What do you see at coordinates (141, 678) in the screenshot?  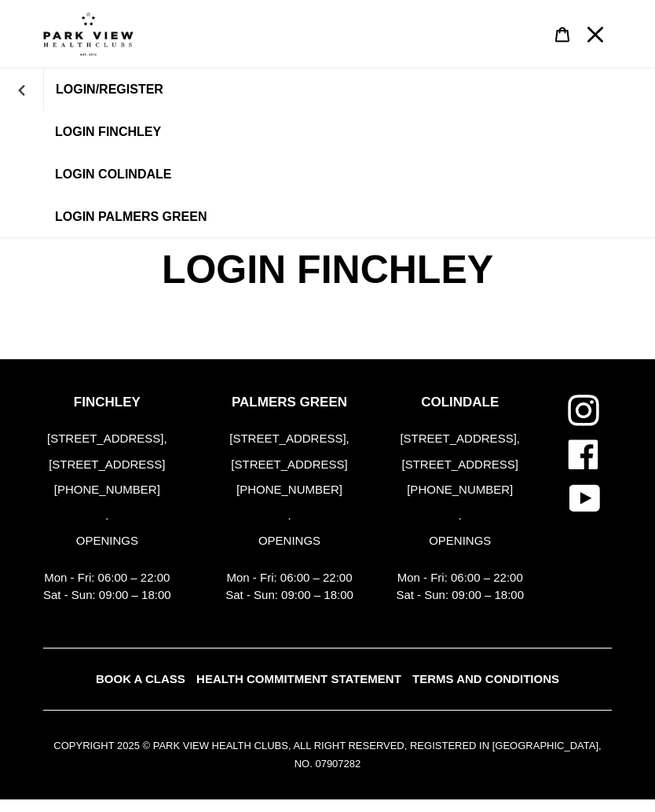 I see `a: BOOK A CLASS` at bounding box center [141, 678].